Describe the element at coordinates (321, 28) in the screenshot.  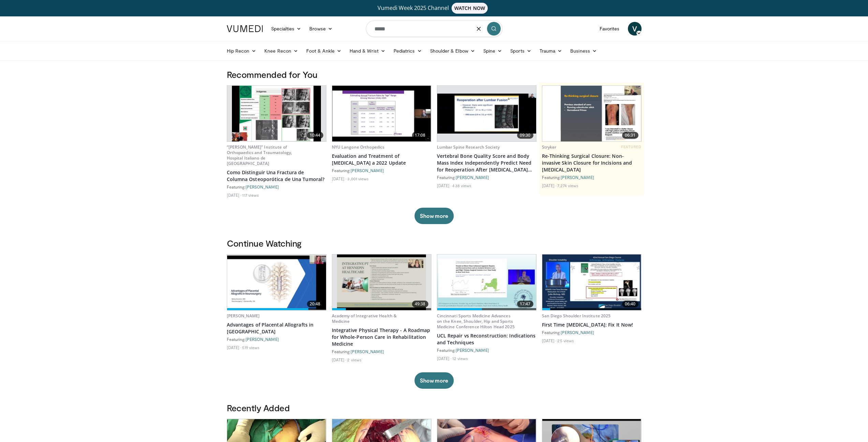
I see `a: Browse` at that location.